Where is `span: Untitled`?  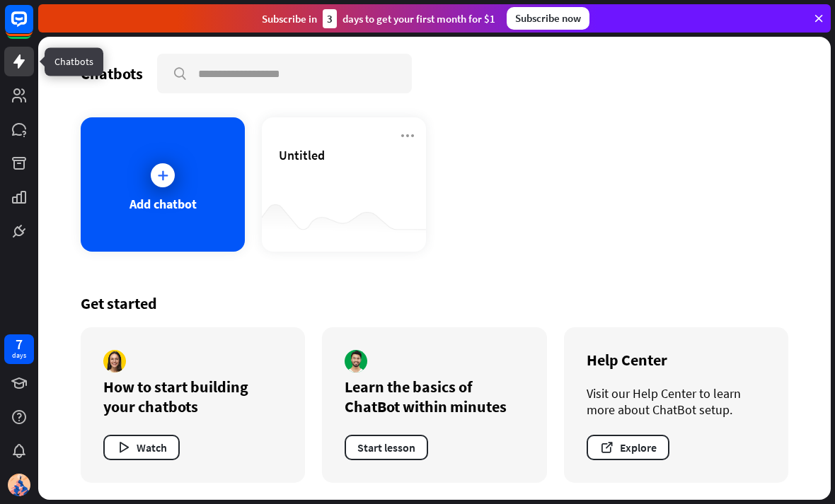 span: Untitled is located at coordinates (302, 155).